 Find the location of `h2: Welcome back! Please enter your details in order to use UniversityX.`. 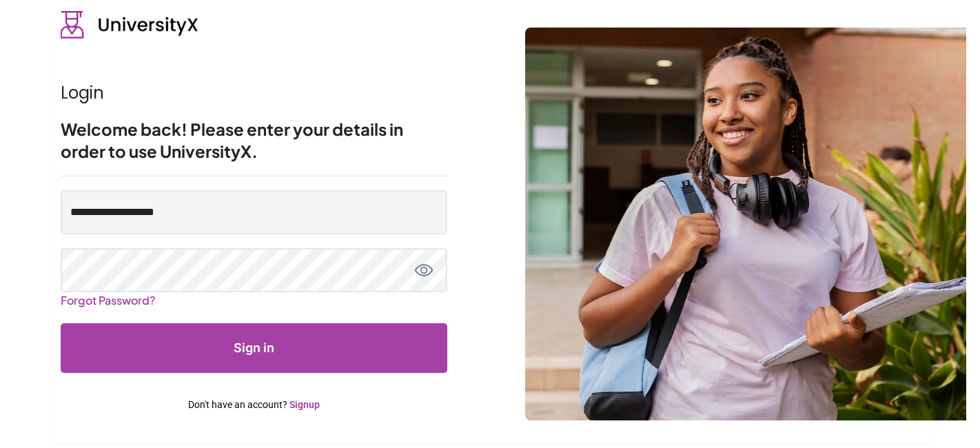

h2: Welcome back! Please enter your details in order to use UniversityX. is located at coordinates (254, 140).